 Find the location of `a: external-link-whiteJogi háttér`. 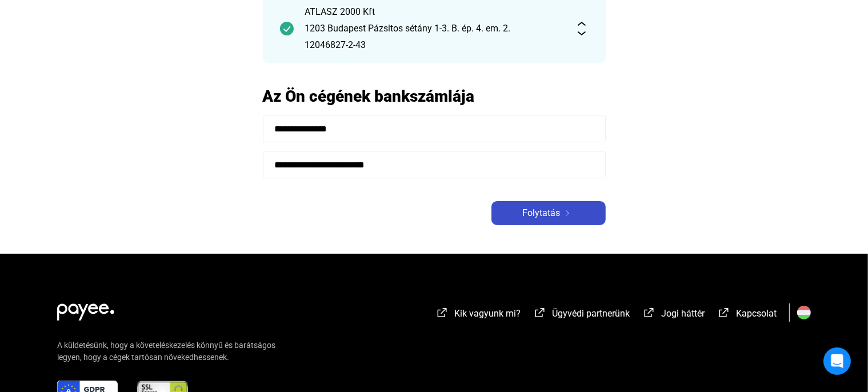

a: external-link-whiteJogi háttér is located at coordinates (674, 315).